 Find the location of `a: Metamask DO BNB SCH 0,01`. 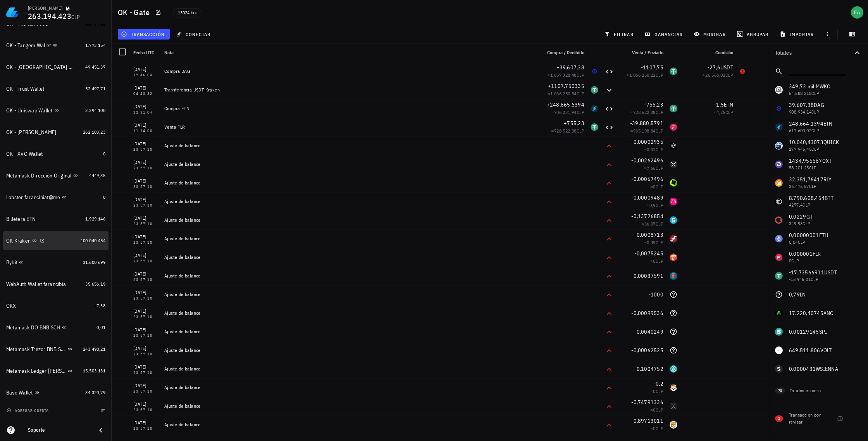

a: Metamask DO BNB SCH 0,01 is located at coordinates (56, 328).